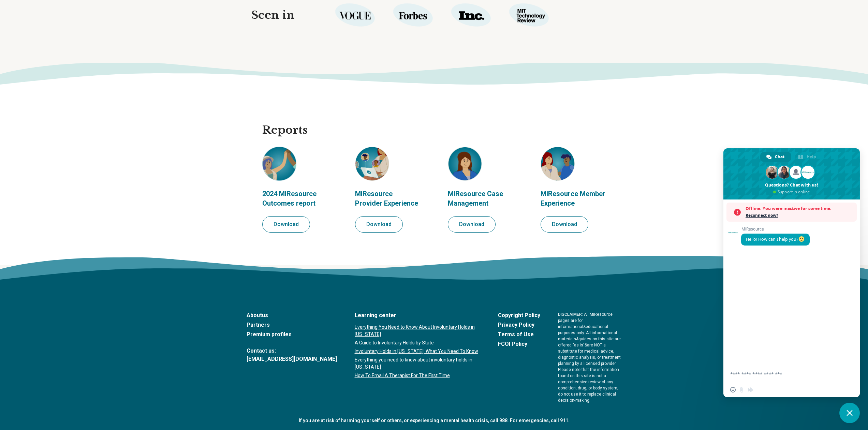 Image resolution: width=868 pixels, height=430 pixels. What do you see at coordinates (295, 198) in the screenshot?
I see `p: 2024 MiResource Outcomes report` at bounding box center [295, 198].